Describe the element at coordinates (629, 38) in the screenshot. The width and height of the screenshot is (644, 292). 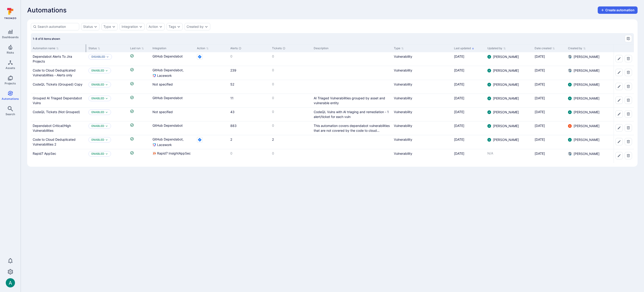
I see `button: Manage columns` at that location.